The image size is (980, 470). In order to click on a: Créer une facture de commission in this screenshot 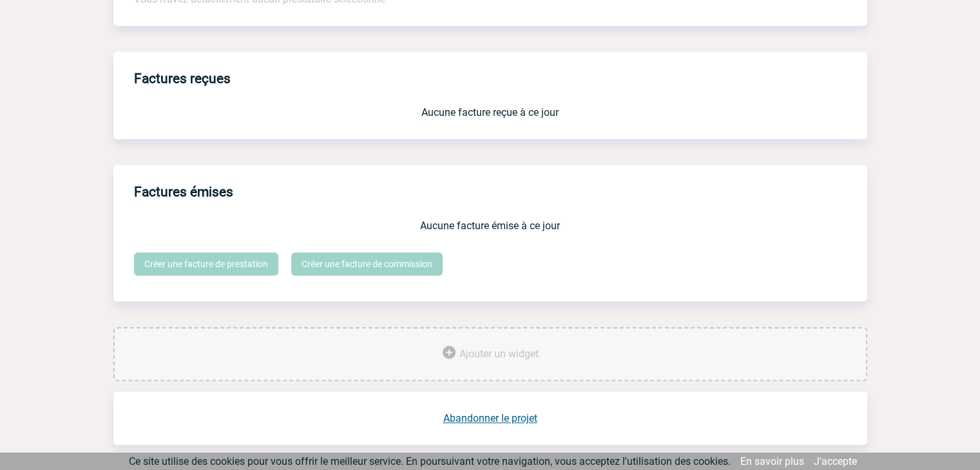, I will do `click(367, 264)`.